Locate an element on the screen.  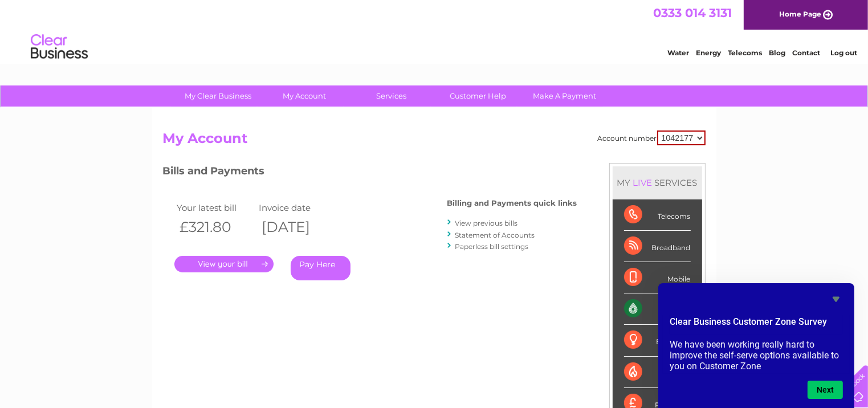
a: Telecoms is located at coordinates (745, 52).